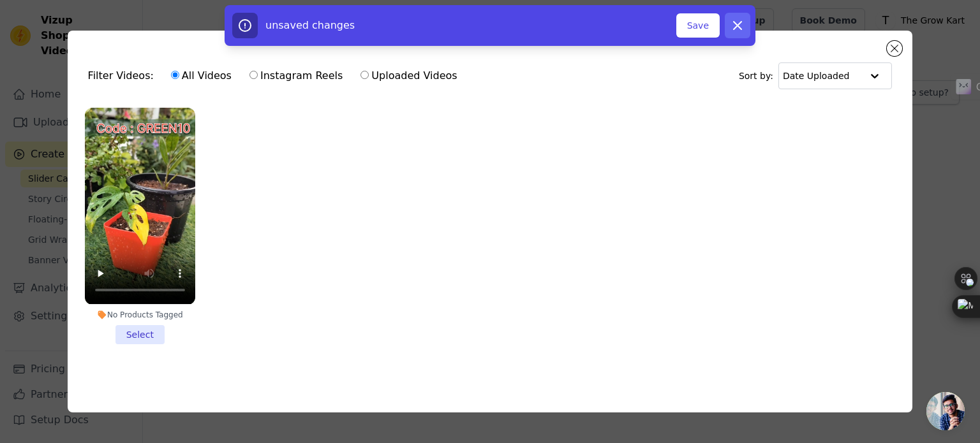 Image resolution: width=980 pixels, height=443 pixels. I want to click on label: All Videos, so click(201, 76).